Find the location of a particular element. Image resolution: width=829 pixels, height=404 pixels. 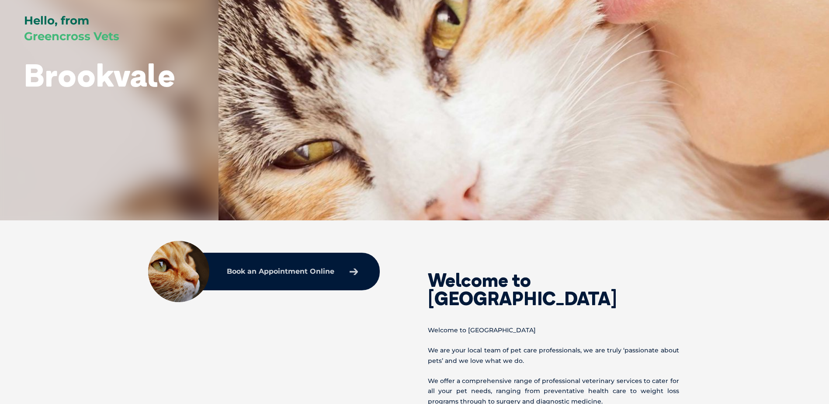

span: Greencross Vets is located at coordinates (72, 36).